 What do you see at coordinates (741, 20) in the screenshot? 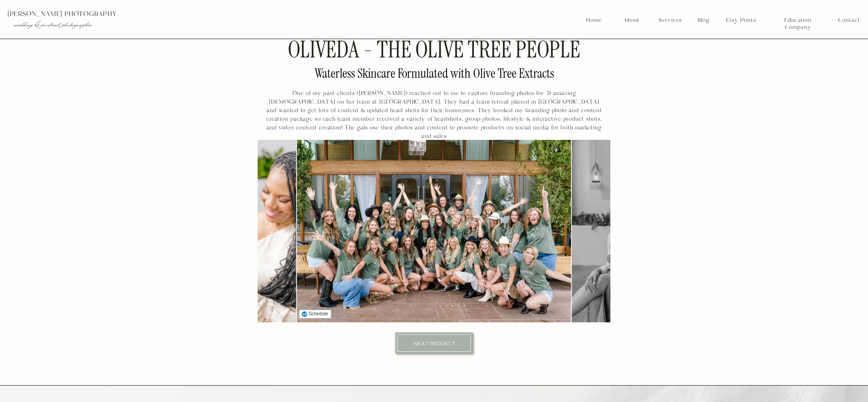
I see `a: Etsy Prints` at bounding box center [741, 20].